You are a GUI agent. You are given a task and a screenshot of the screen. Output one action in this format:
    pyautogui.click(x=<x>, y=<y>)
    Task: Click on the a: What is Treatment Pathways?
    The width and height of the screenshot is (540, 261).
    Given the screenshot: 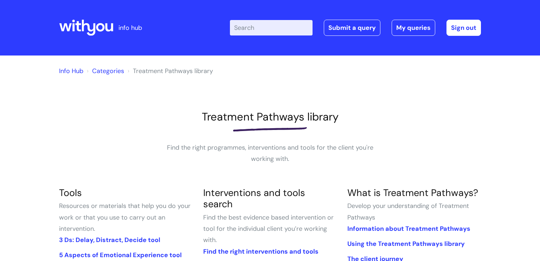 What is the action you would take?
    pyautogui.click(x=412, y=192)
    